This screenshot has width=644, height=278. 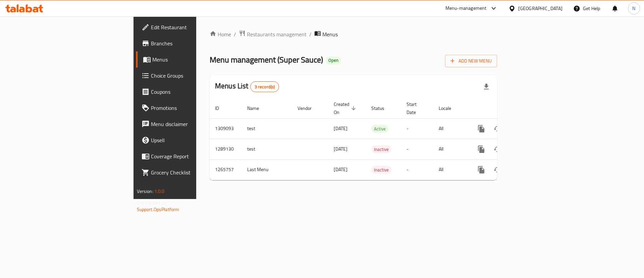 I want to click on span: Open, so click(x=334, y=60).